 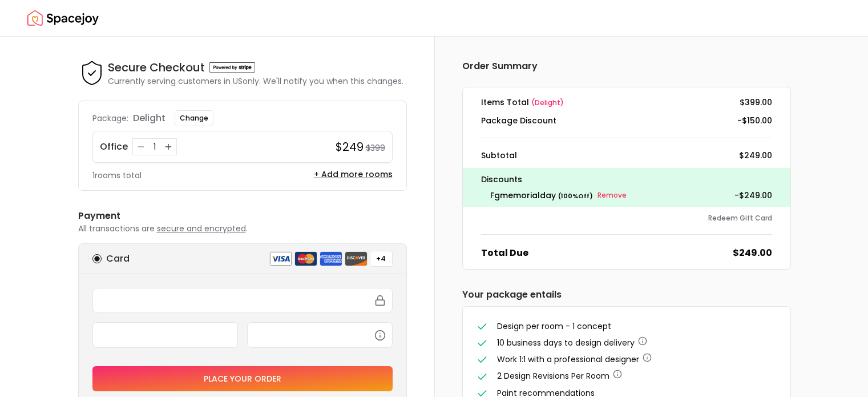 I want to click on span: 10 business days to design delivery, so click(x=565, y=343).